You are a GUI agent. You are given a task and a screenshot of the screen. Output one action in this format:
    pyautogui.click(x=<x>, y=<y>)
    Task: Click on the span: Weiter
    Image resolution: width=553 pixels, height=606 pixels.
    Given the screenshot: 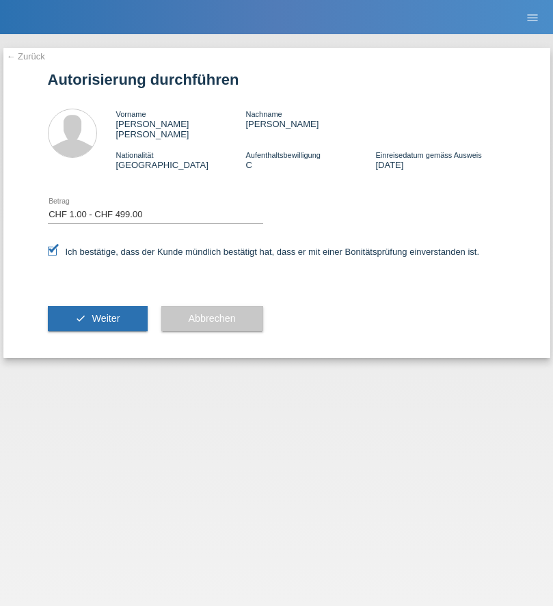 What is the action you would take?
    pyautogui.click(x=105, y=318)
    